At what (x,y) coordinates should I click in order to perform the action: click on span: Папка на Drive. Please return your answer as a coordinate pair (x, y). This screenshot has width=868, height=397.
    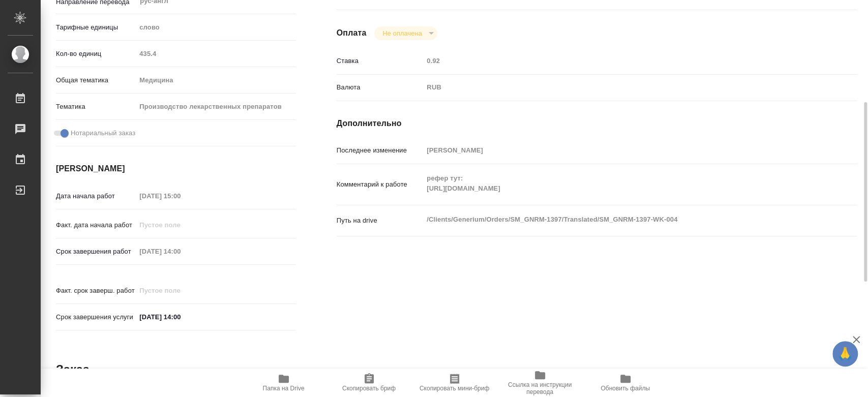
    Looking at the image, I should click on (284, 389).